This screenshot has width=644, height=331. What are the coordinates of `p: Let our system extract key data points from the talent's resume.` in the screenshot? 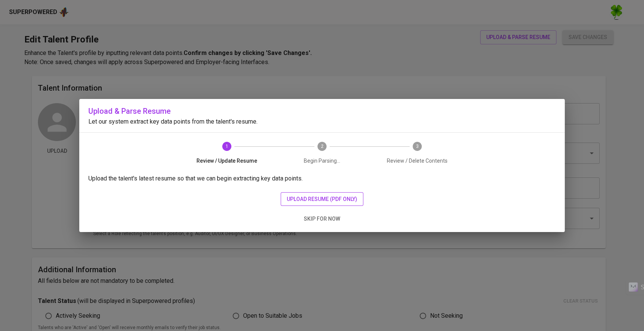 It's located at (322, 121).